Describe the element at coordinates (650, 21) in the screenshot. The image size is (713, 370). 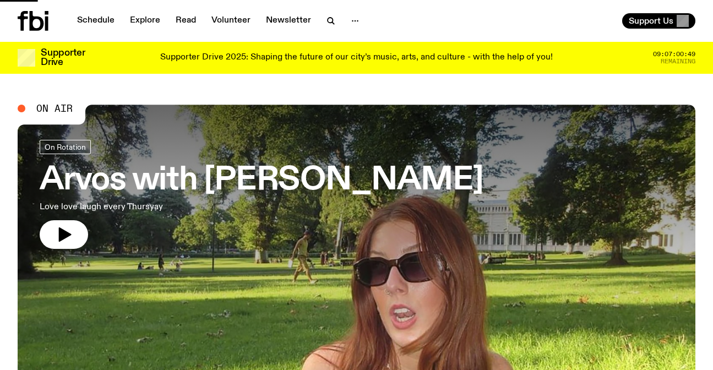
I see `span: Support Us` at that location.